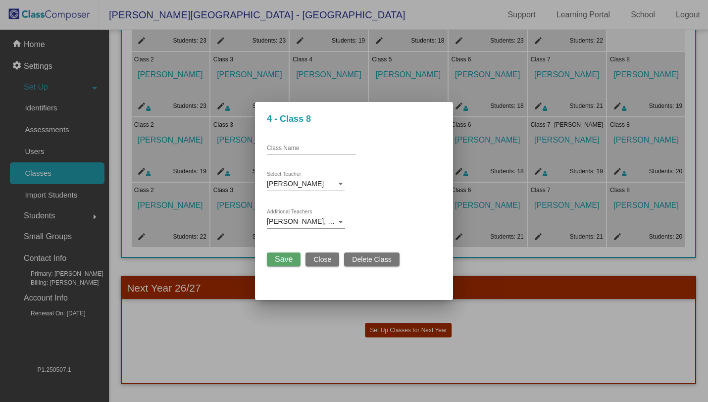  Describe the element at coordinates (323, 260) in the screenshot. I see `button: Close` at that location.